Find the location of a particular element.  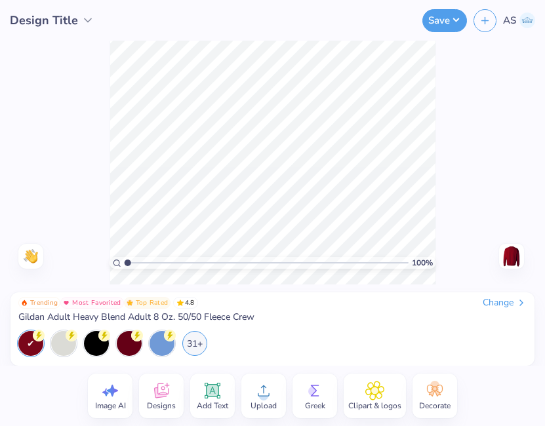

span: AS is located at coordinates (510, 20).